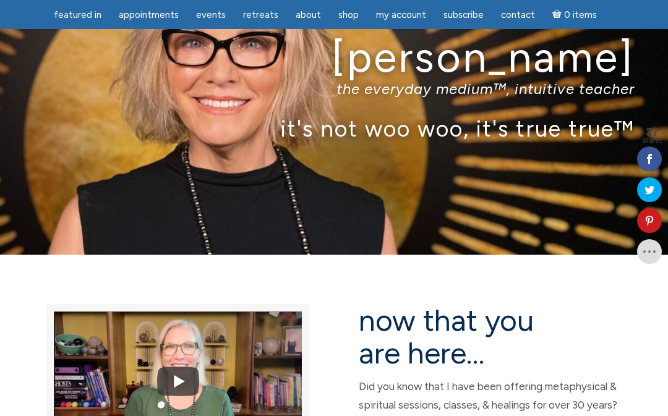 The image size is (668, 416). I want to click on span: featured in, so click(77, 15).